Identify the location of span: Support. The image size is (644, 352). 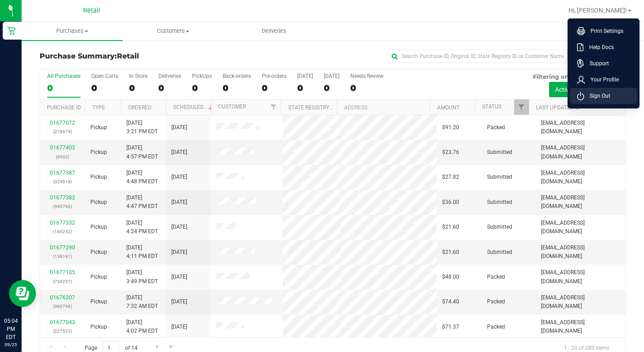
(597, 63).